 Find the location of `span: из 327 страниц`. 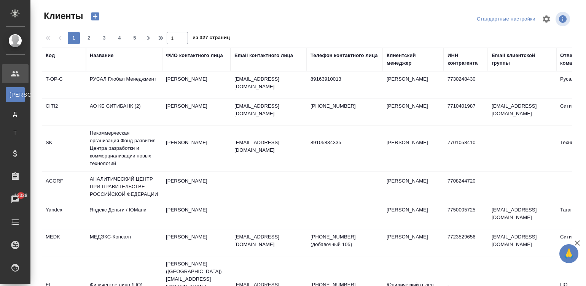

span: из 327 страниц is located at coordinates (211, 38).